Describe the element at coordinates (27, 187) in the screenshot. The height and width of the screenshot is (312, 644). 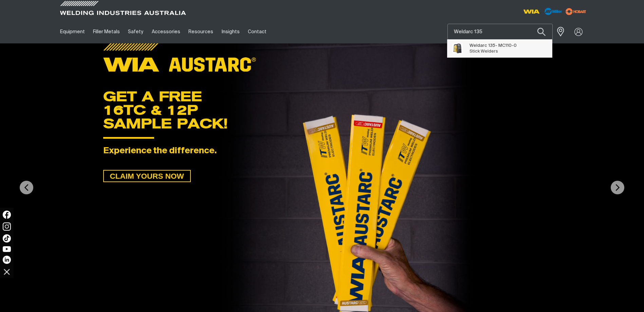
I see `img: PrevArrow` at that location.